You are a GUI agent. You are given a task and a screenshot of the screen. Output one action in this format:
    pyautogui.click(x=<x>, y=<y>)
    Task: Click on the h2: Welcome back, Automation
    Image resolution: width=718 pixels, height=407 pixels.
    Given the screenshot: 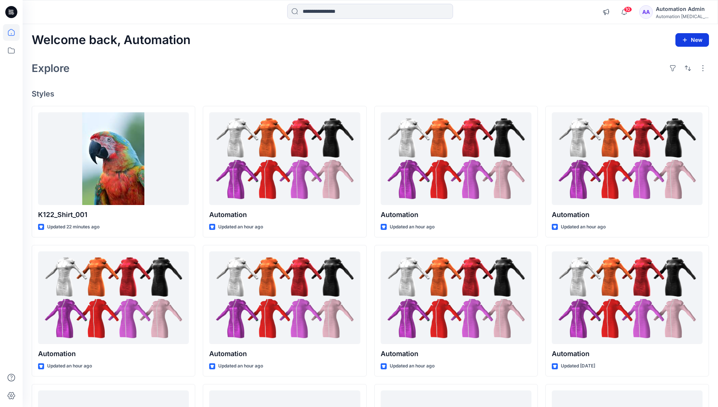 What is the action you would take?
    pyautogui.click(x=111, y=40)
    